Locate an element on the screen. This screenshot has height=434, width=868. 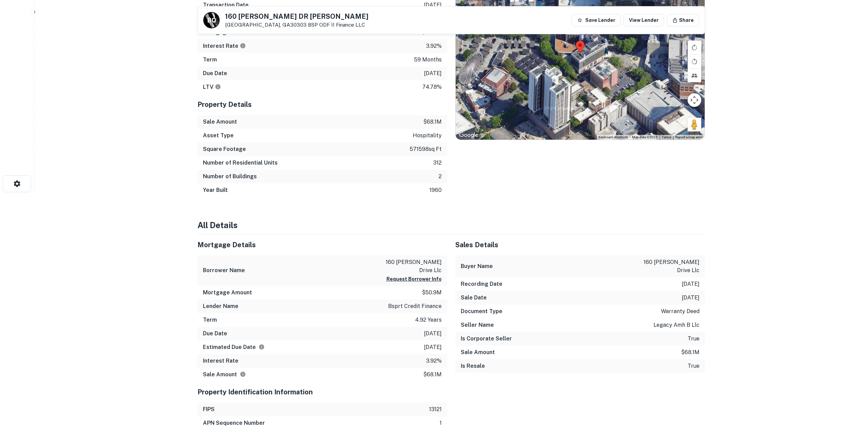
p: legacy amh b llc is located at coordinates (677, 325).